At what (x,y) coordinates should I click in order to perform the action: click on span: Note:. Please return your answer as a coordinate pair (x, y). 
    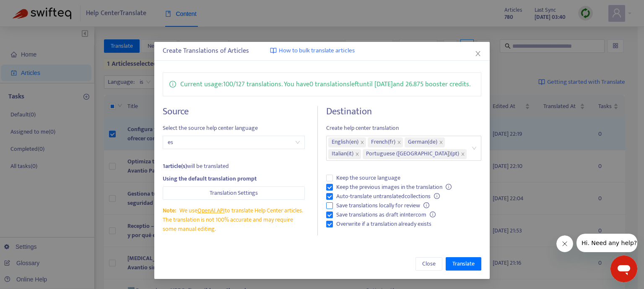
    Looking at the image, I should click on (169, 210).